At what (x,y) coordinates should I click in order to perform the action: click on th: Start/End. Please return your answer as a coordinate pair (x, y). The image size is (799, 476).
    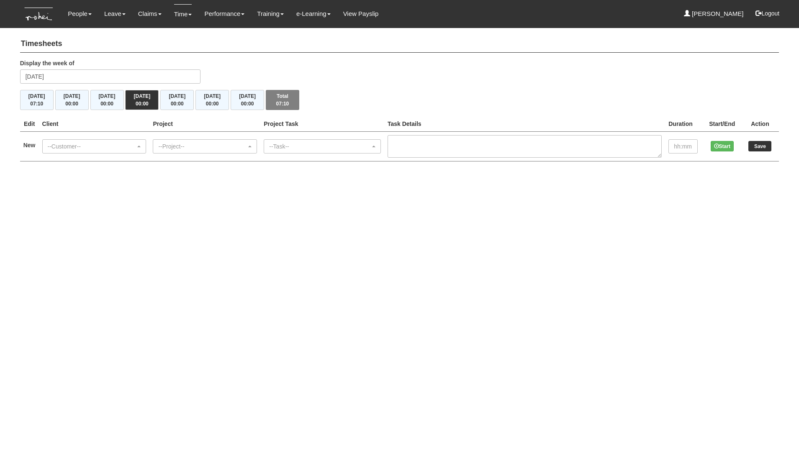
    Looking at the image, I should click on (722, 124).